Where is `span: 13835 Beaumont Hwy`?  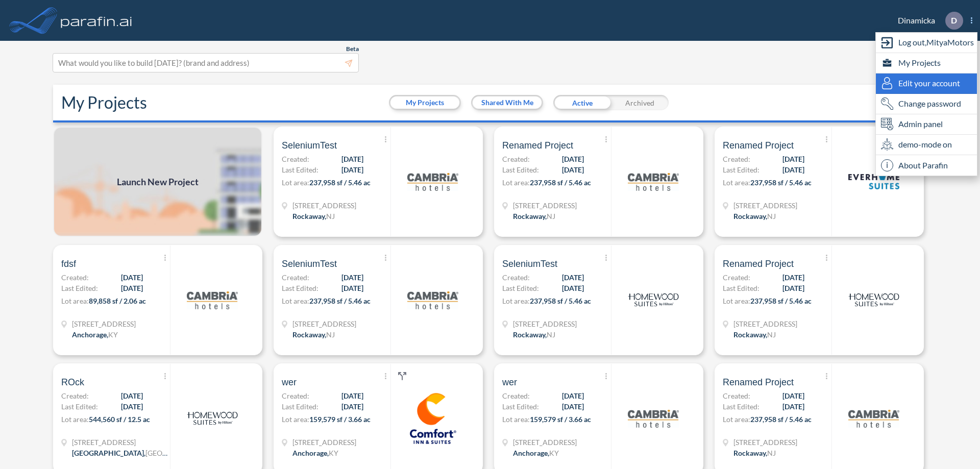 span: 13835 Beaumont Hwy is located at coordinates (120, 442).